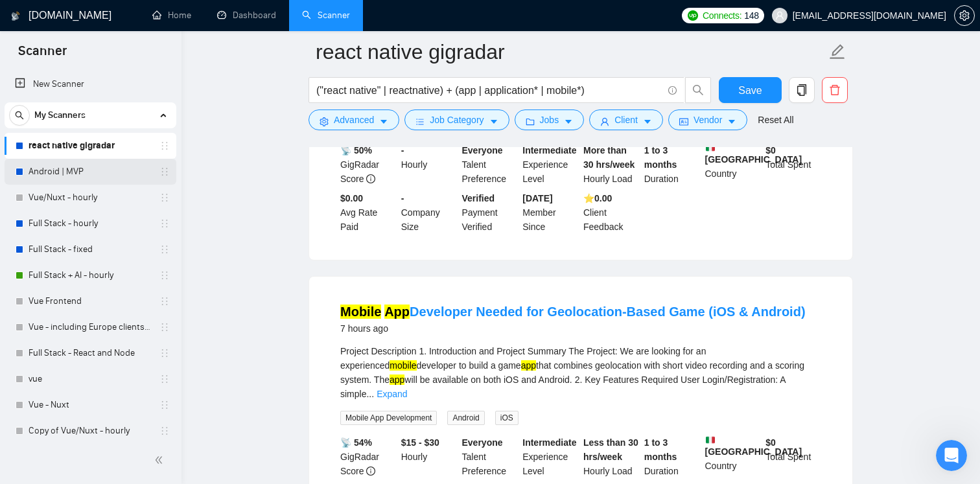 Image resolution: width=980 pixels, height=484 pixels. I want to click on div: Member Since, so click(551, 212).